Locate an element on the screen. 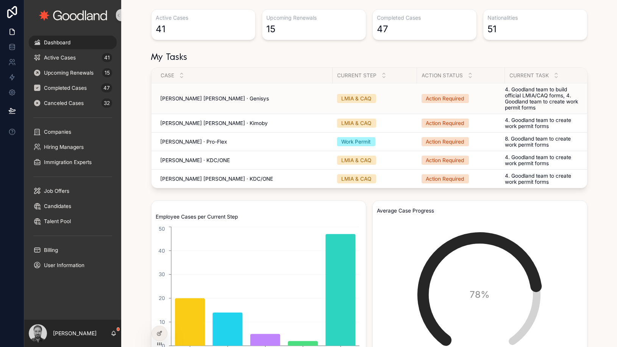 The width and height of the screenshot is (617, 347). span: Dashboard is located at coordinates (57, 42).